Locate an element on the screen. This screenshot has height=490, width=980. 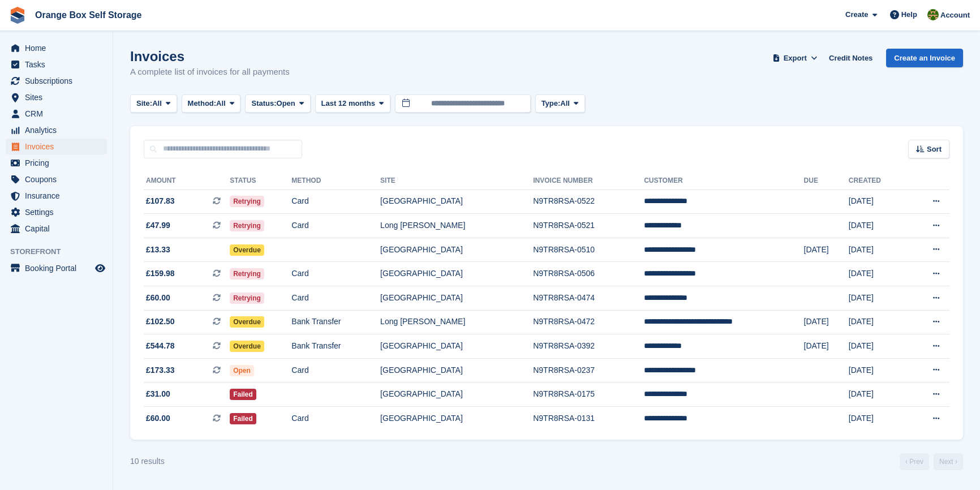
span: Storefront is located at coordinates (61, 251).